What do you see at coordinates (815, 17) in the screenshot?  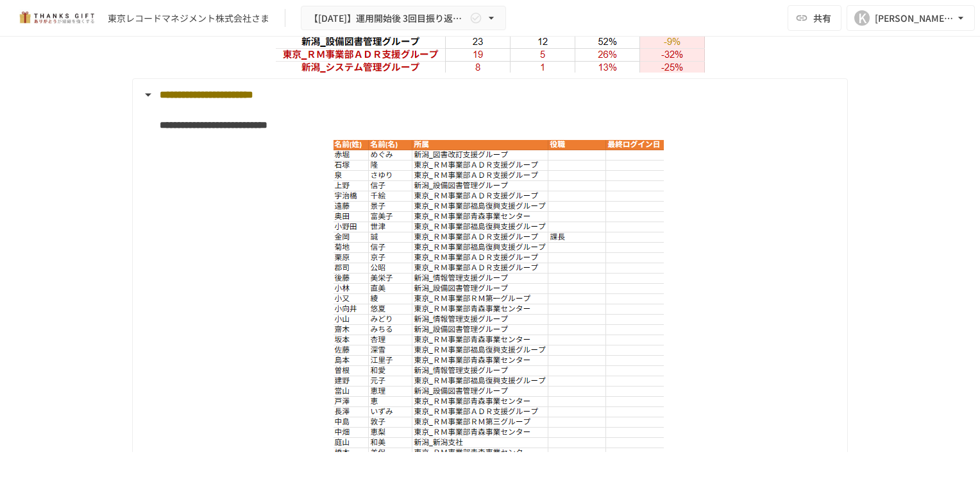 I see `button: 共有` at bounding box center [815, 17].